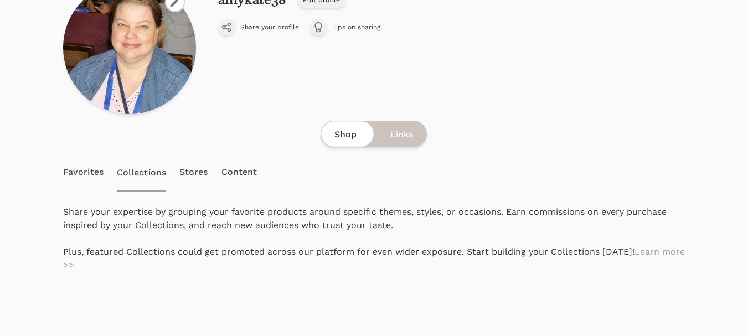 This screenshot has width=748, height=336. I want to click on a: Favorites, so click(83, 172).